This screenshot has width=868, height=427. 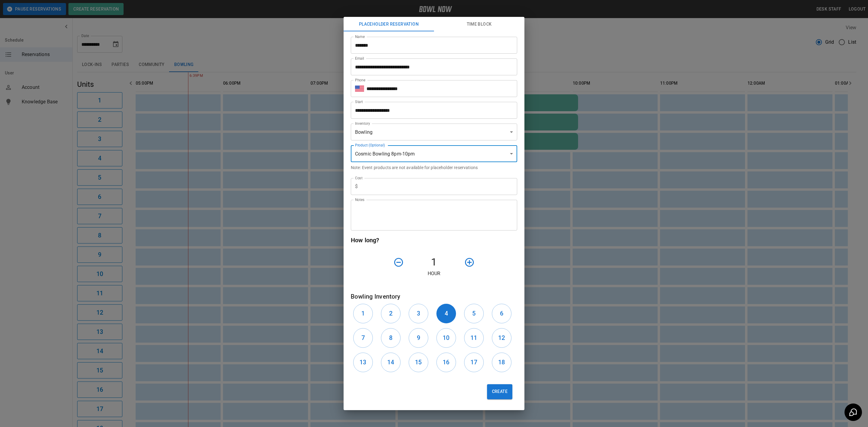 I want to click on h6: 14, so click(x=391, y=362).